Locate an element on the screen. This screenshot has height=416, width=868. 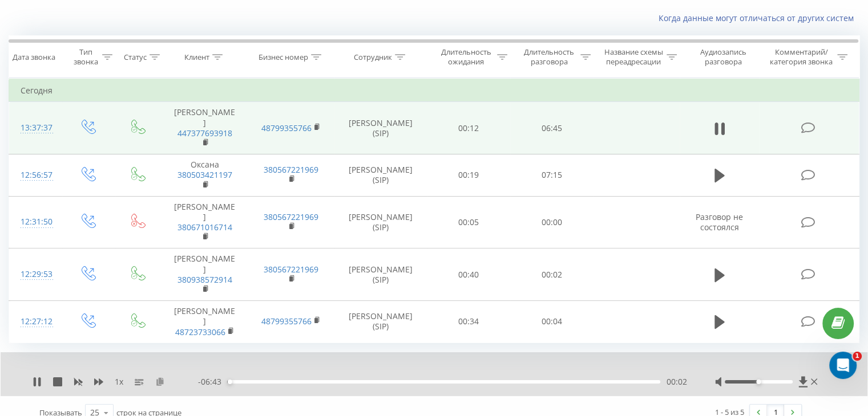
div: Длительность ожидания is located at coordinates (467, 57).